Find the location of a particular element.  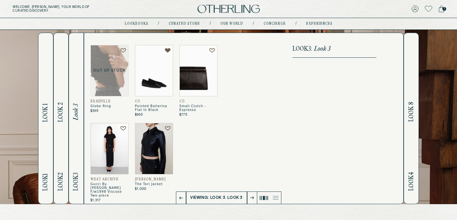

img: Small Clutch - Espresso is located at coordinates (198, 71).